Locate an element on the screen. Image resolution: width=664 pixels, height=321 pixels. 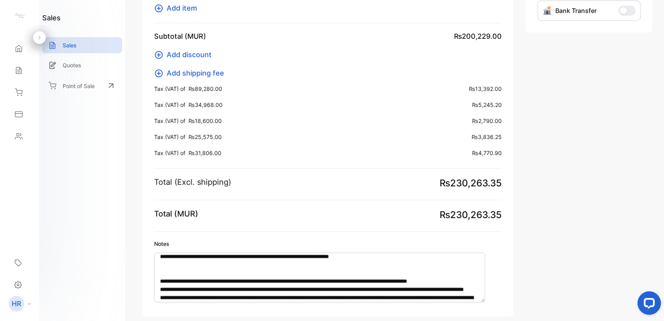
span: ₨200,229.00 is located at coordinates (477, 36).